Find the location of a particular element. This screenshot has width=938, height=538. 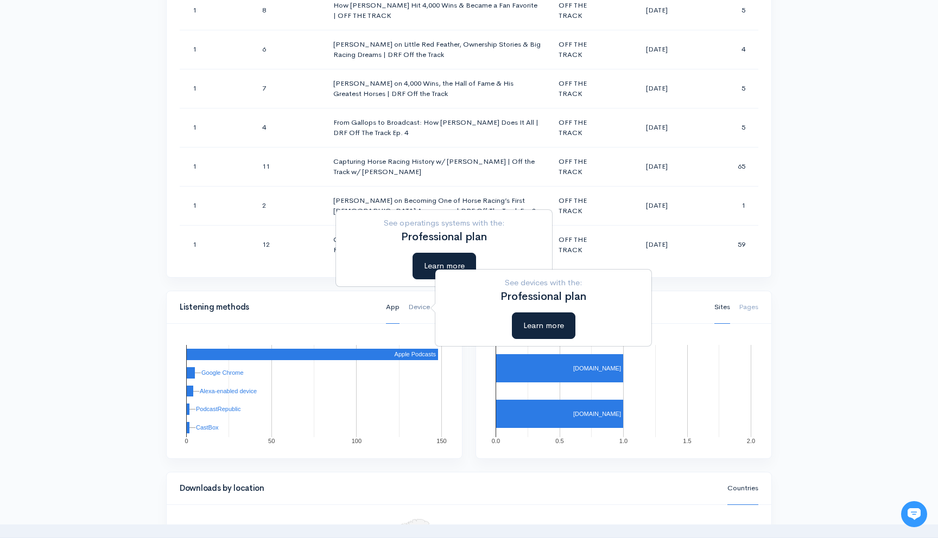

p: See devices with the: is located at coordinates (543, 283).